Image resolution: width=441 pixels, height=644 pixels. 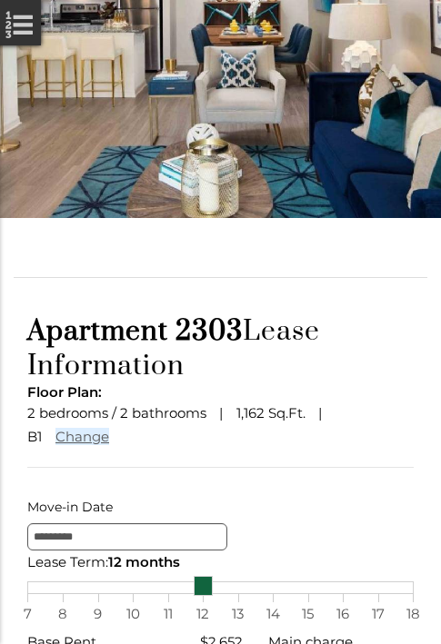 I want to click on span: 18, so click(x=412, y=614).